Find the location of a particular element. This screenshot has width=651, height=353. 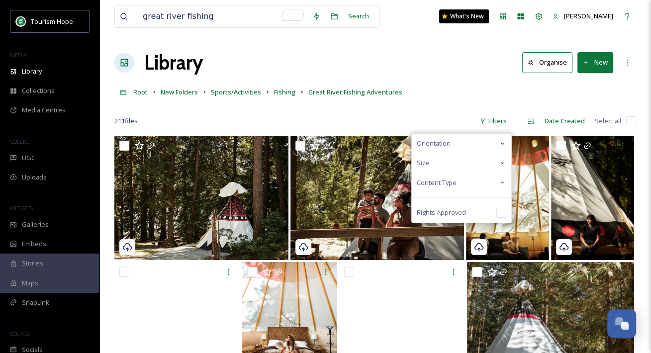

span: Fishing is located at coordinates (284, 92).